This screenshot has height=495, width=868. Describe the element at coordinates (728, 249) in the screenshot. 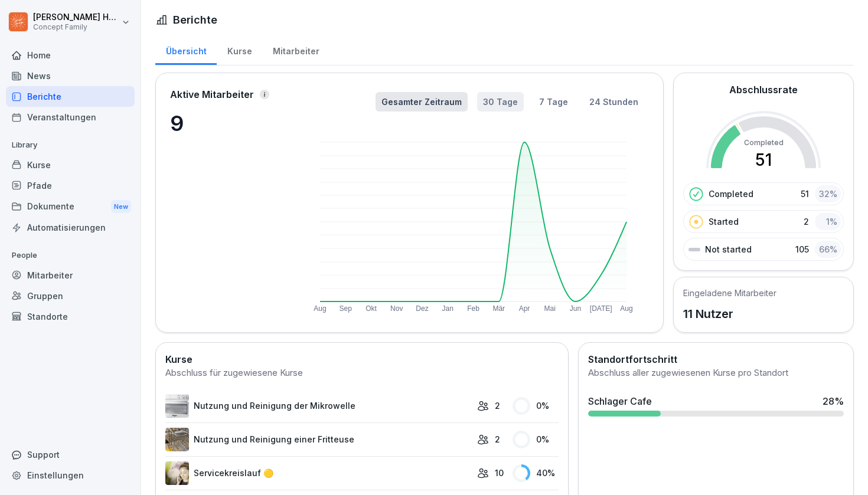

I see `p: Not started` at that location.